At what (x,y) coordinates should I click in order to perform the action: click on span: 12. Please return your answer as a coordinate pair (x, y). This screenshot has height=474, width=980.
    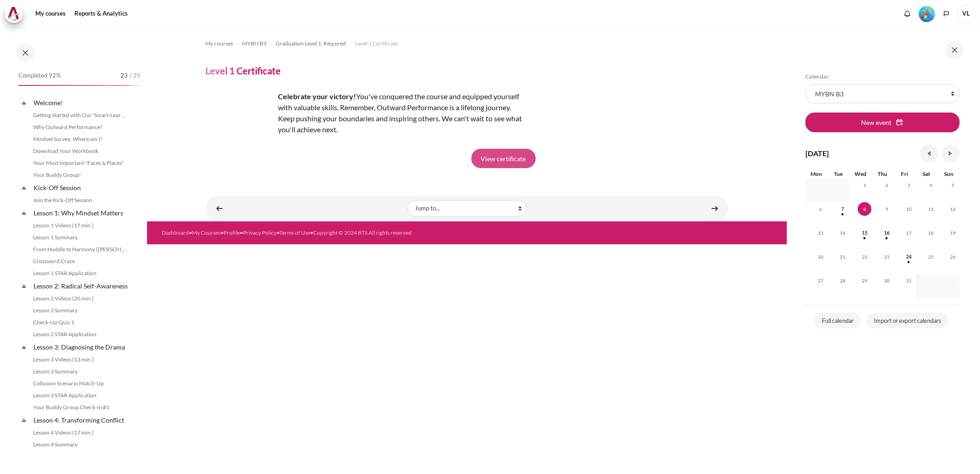
    Looking at the image, I should click on (953, 209).